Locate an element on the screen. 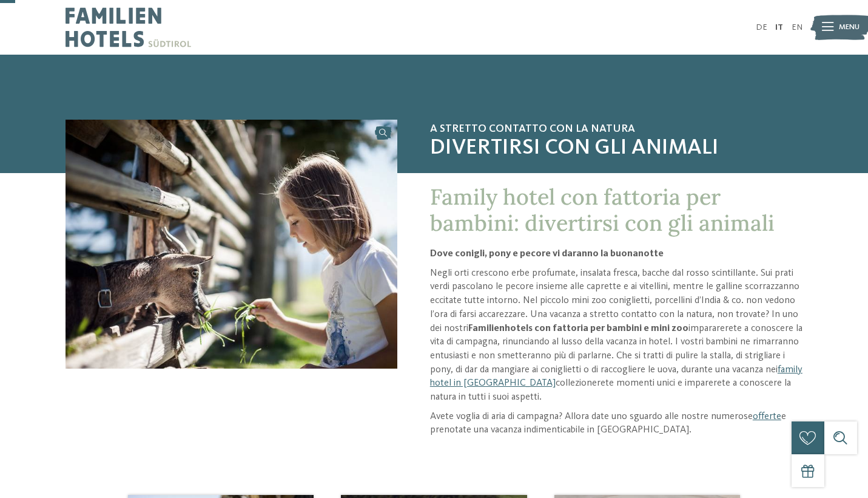 The height and width of the screenshot is (498, 868). span: Divertirsi con gli animali is located at coordinates (617, 148).